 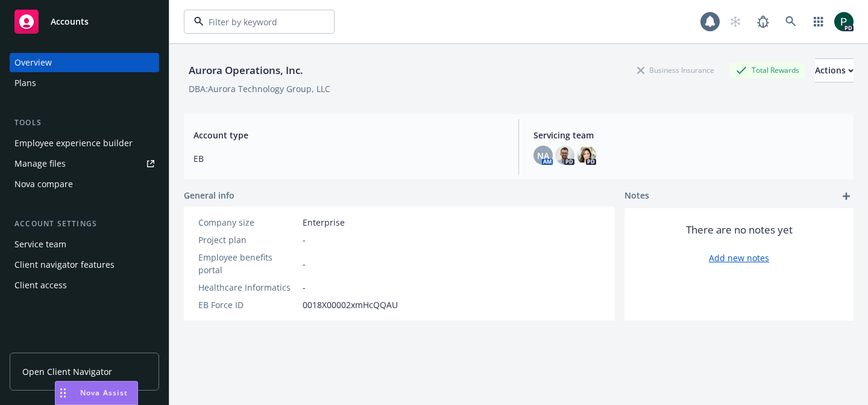 What do you see at coordinates (763, 22) in the screenshot?
I see `a: Report a Bug` at bounding box center [763, 22].